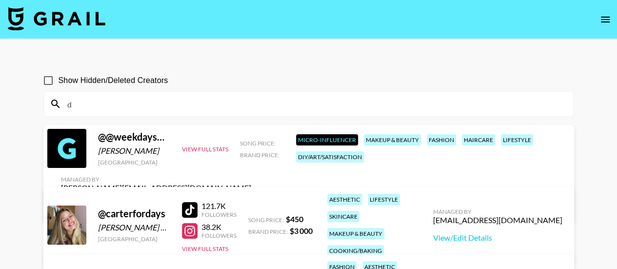 The image size is (617, 269). I want to click on div: 121.7K, so click(219, 206).